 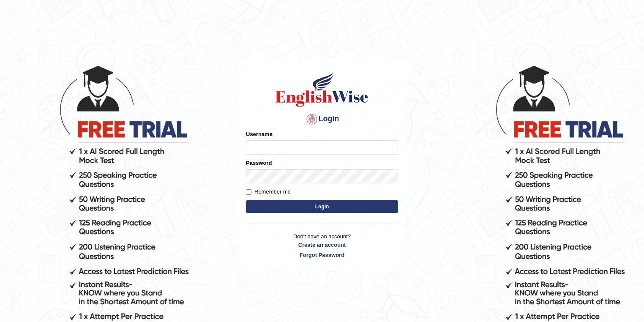 What do you see at coordinates (322, 207) in the screenshot?
I see `button: Login` at bounding box center [322, 207].